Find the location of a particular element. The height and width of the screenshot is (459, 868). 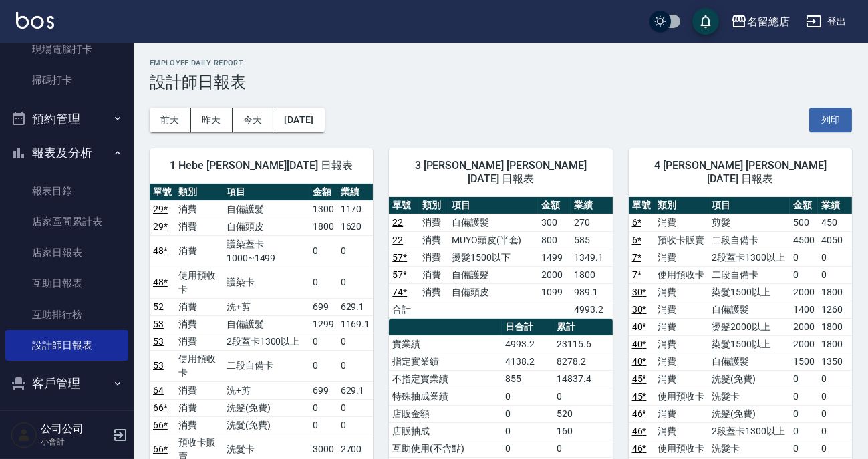

td: 1499 is located at coordinates (554, 258).